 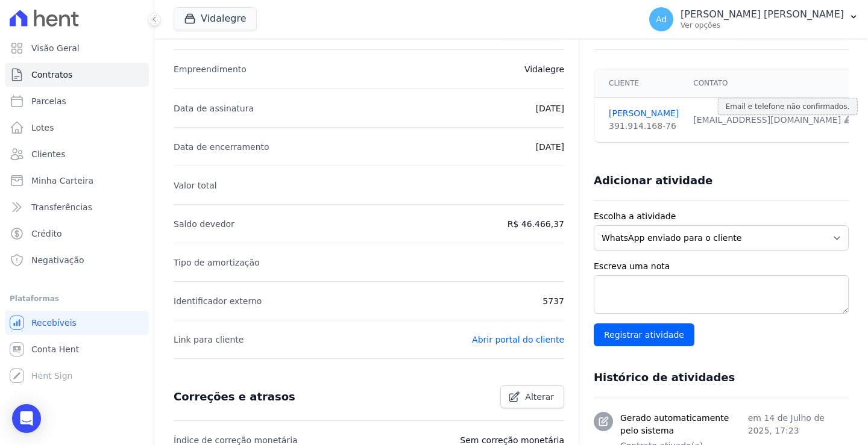 What do you see at coordinates (76, 207) in the screenshot?
I see `a: Transferências` at bounding box center [76, 207].